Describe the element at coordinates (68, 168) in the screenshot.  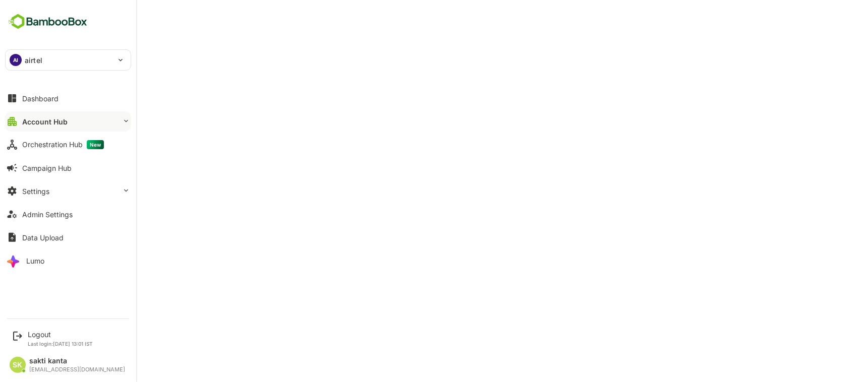
I see `button: Campaign Hub` at that location.